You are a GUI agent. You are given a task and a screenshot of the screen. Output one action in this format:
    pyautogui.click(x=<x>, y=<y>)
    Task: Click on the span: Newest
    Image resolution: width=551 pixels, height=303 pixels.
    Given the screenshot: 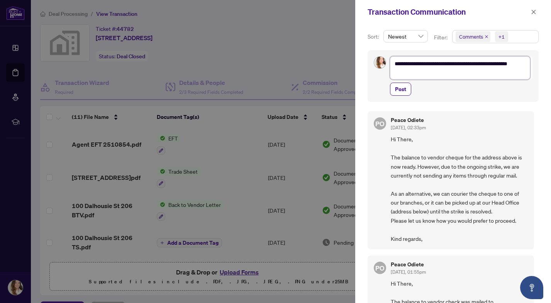 What is the action you would take?
    pyautogui.click(x=406, y=36)
    